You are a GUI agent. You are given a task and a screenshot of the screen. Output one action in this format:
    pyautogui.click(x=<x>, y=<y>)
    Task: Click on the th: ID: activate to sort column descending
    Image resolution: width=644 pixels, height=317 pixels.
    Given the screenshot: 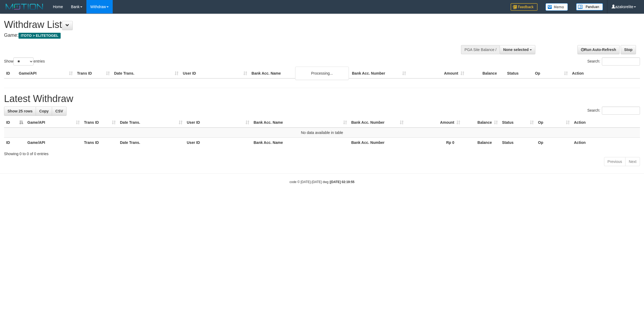 What is the action you would take?
    pyautogui.click(x=14, y=123)
    